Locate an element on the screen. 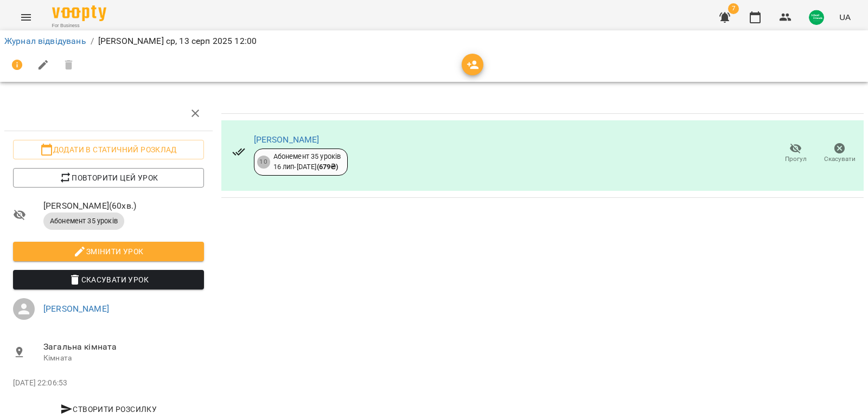 The width and height of the screenshot is (868, 419). span: Прогул is located at coordinates (796, 158).